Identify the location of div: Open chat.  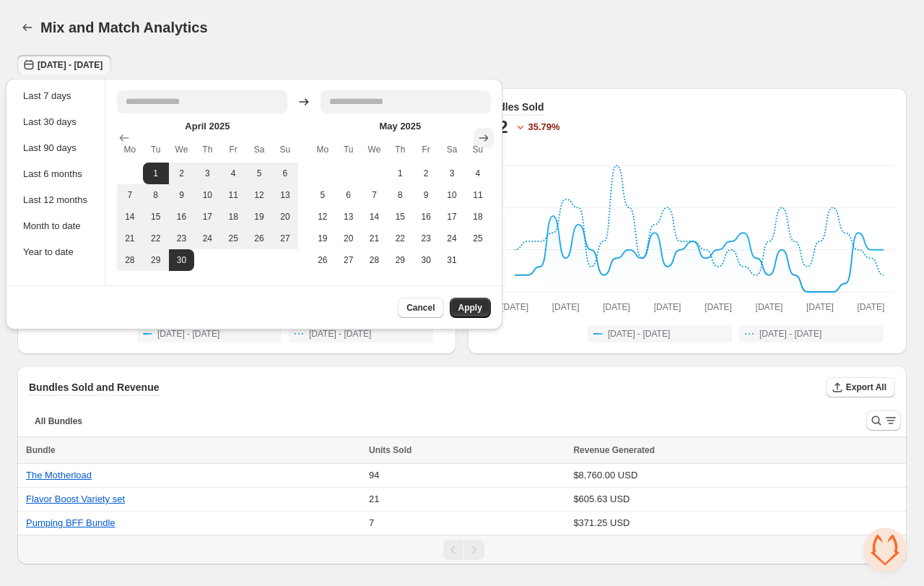
(885, 550).